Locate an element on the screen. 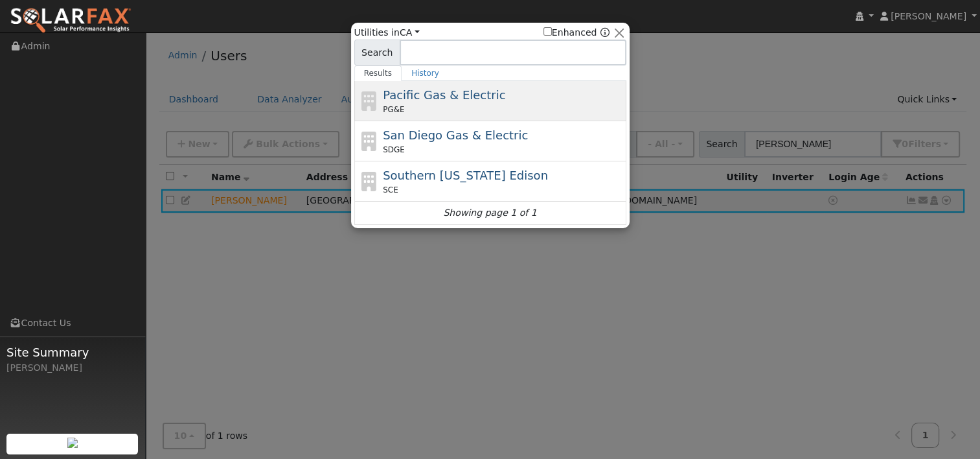  span: Utilities in is located at coordinates (387, 32).